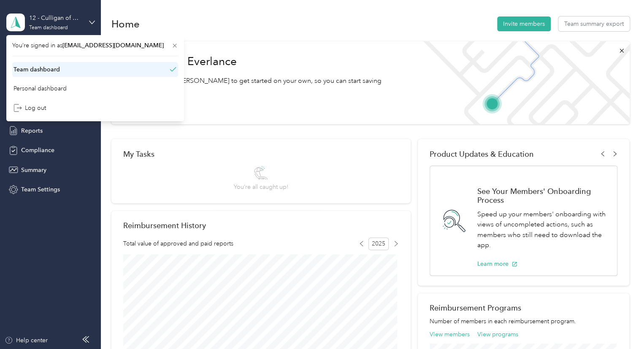 The image size is (644, 349). I want to click on button: View members, so click(450, 334).